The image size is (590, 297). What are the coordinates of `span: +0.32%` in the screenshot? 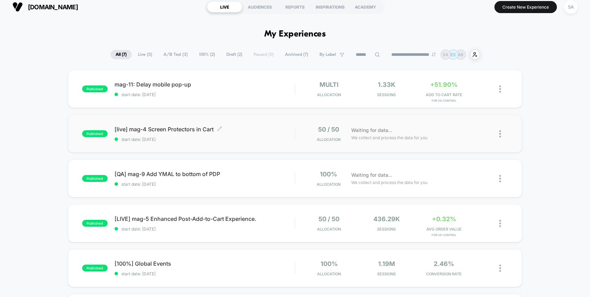 It's located at (444, 219).